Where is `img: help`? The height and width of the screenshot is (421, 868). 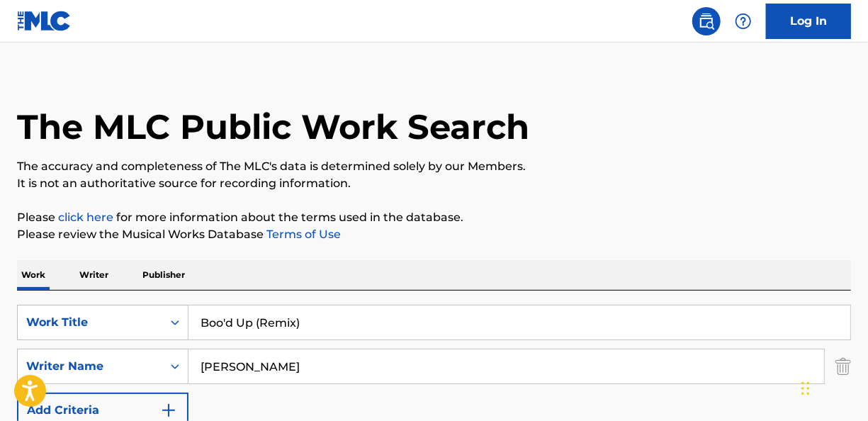 img: help is located at coordinates (744, 21).